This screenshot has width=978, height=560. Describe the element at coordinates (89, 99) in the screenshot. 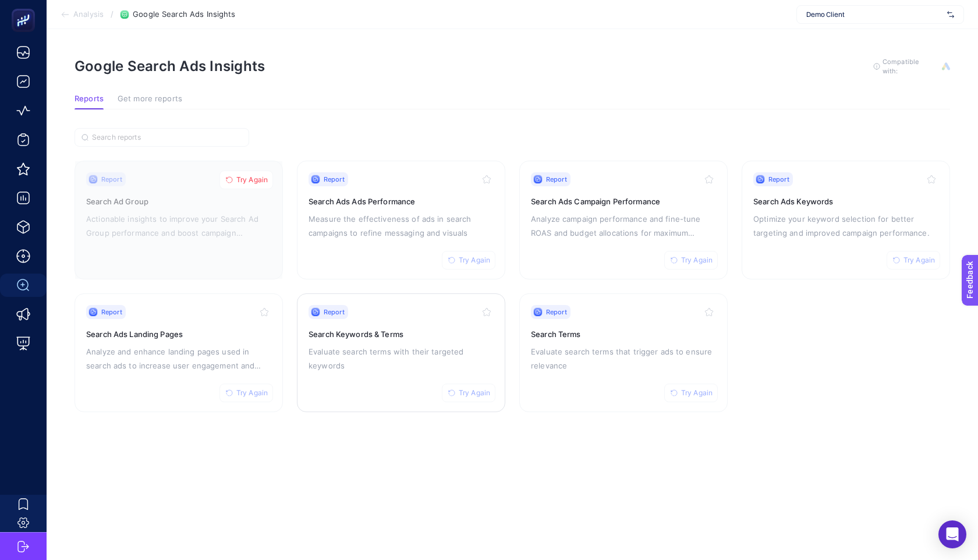

I see `span: Reports` at that location.